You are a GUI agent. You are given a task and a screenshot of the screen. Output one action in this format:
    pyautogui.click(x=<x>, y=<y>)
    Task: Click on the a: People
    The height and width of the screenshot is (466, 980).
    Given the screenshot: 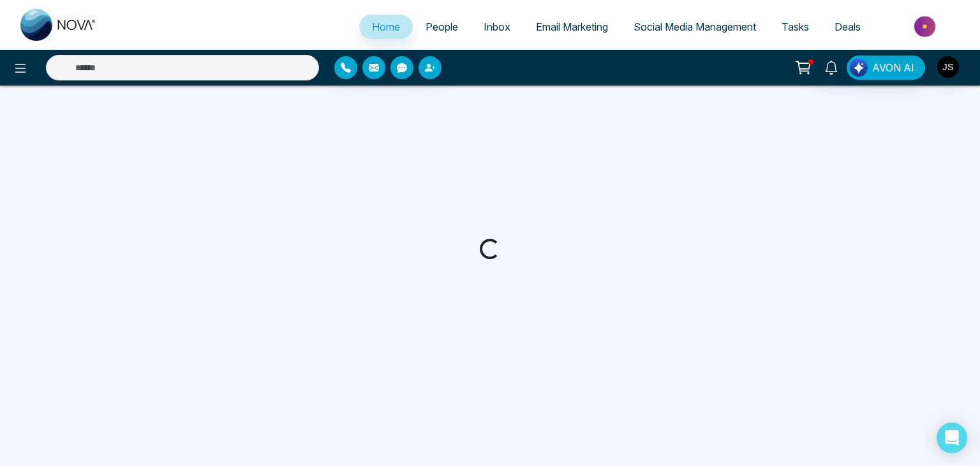 What is the action you would take?
    pyautogui.click(x=442, y=27)
    